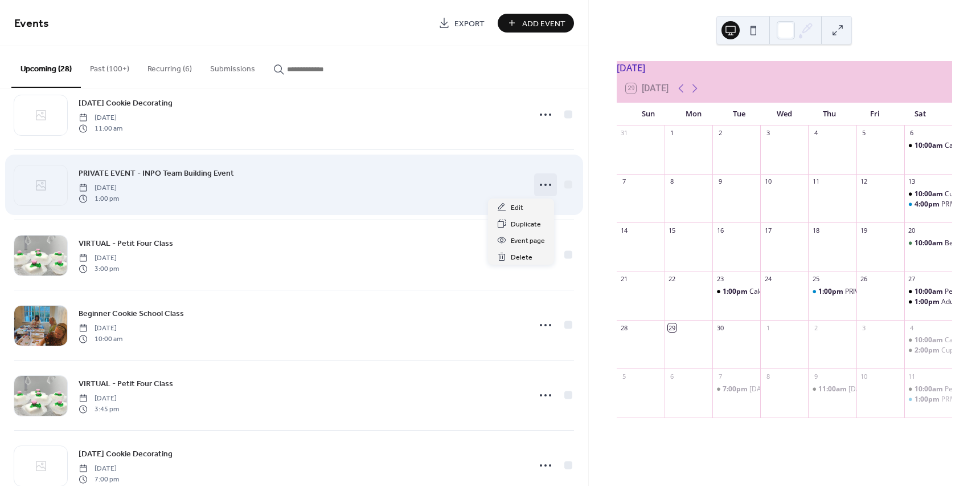 The width and height of the screenshot is (980, 486). I want to click on div: Cake Making and Decorating, so click(929, 340).